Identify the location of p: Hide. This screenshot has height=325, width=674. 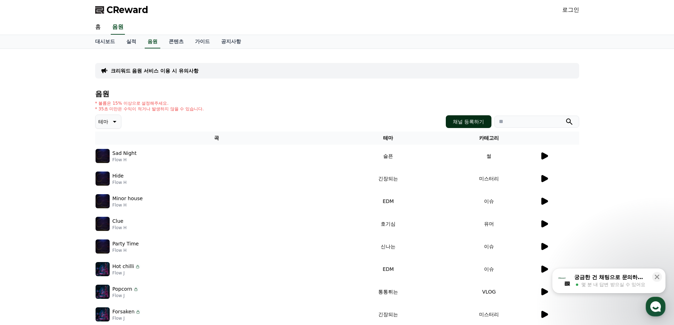
(118, 176).